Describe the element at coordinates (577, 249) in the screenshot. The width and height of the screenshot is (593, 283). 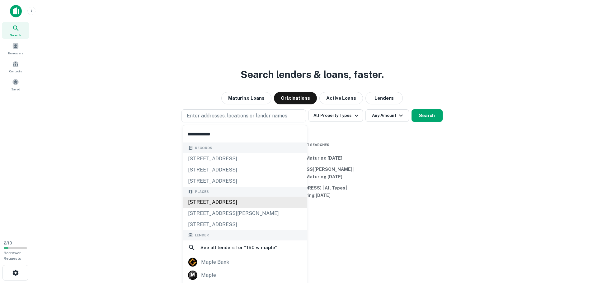
I see `div: Chat Widget` at that location.